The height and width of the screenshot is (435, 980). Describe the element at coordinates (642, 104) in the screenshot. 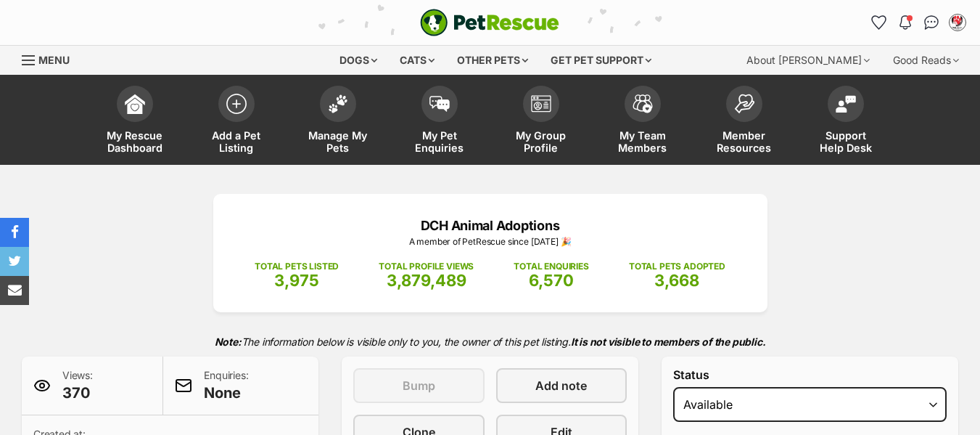

I see `img: team-members-icon-5396bd8760b3fe7c0b43da4ab00e1e3bb1a5d9ba89233759b79545d2d3fc5d0d.svg` at that location.